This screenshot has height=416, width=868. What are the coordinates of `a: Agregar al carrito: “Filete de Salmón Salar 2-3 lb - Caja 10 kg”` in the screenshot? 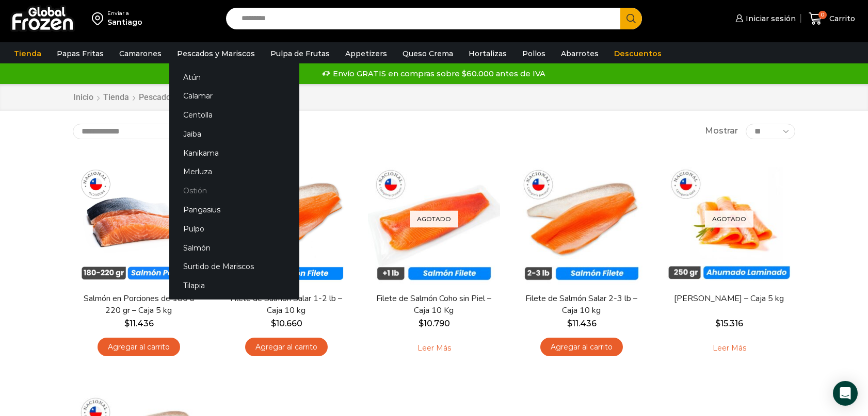 It's located at (582, 347).